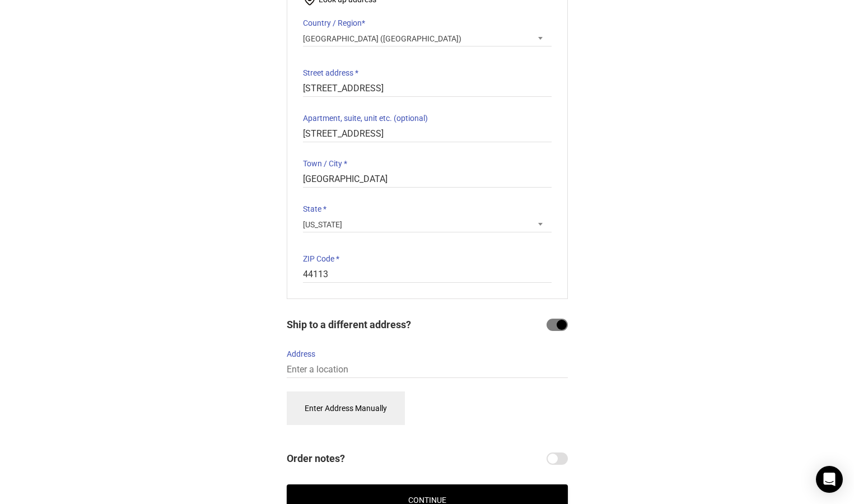 The height and width of the screenshot is (504, 854). I want to click on input: Enter a location, so click(428, 370).